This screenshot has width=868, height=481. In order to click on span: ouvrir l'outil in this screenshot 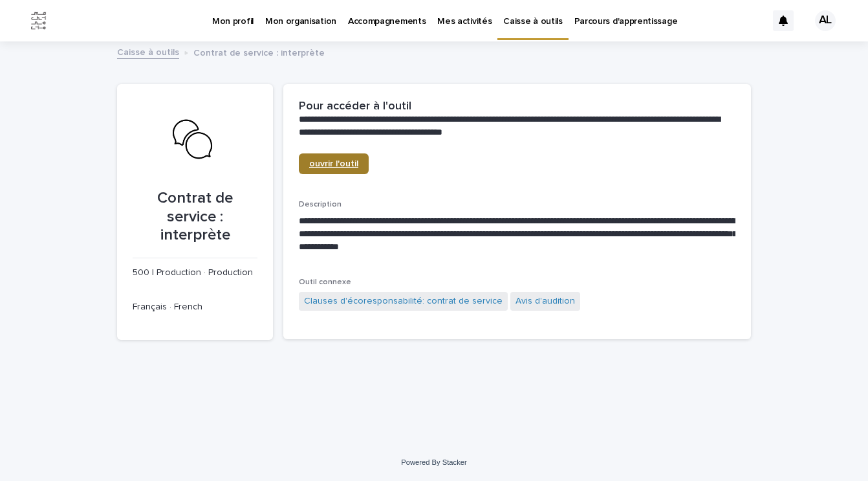, I will do `click(334, 164)`.